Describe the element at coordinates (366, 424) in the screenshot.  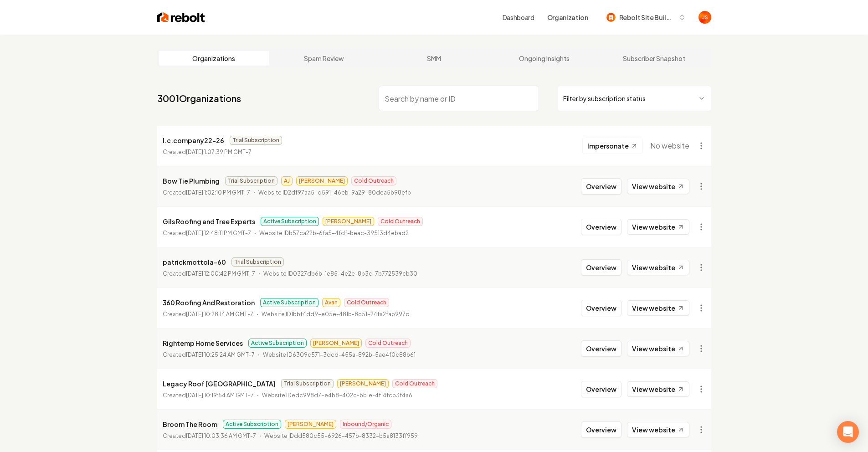
I see `span: Inbound/Organic` at that location.